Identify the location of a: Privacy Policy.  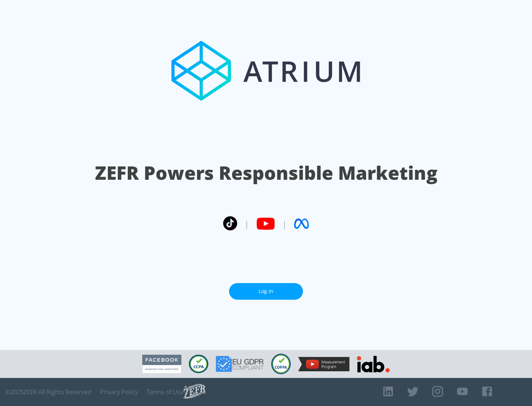
(119, 392).